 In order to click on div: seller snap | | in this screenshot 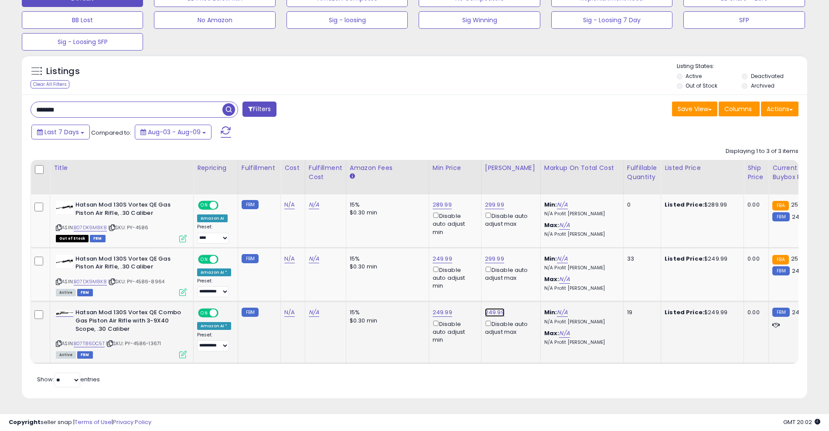, I will do `click(80, 423)`.